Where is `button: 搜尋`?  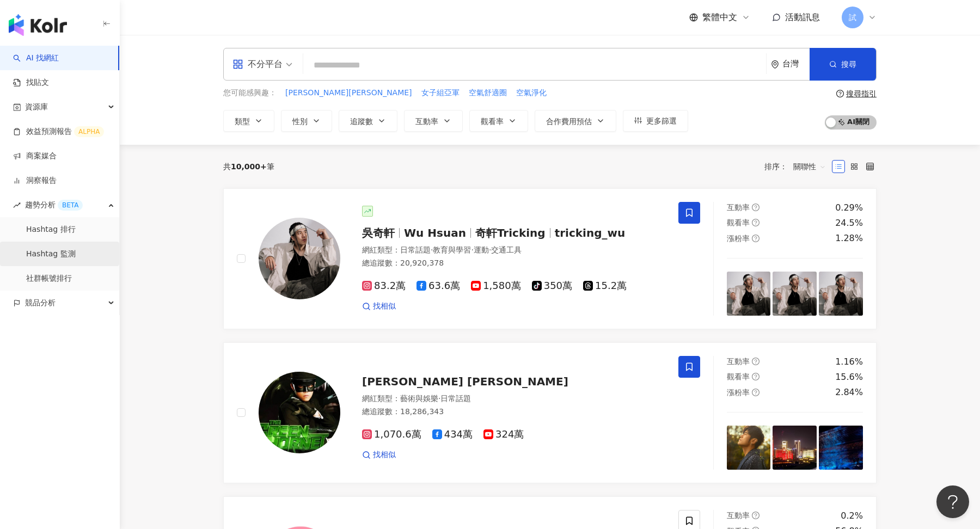 button: 搜尋 is located at coordinates (843, 64).